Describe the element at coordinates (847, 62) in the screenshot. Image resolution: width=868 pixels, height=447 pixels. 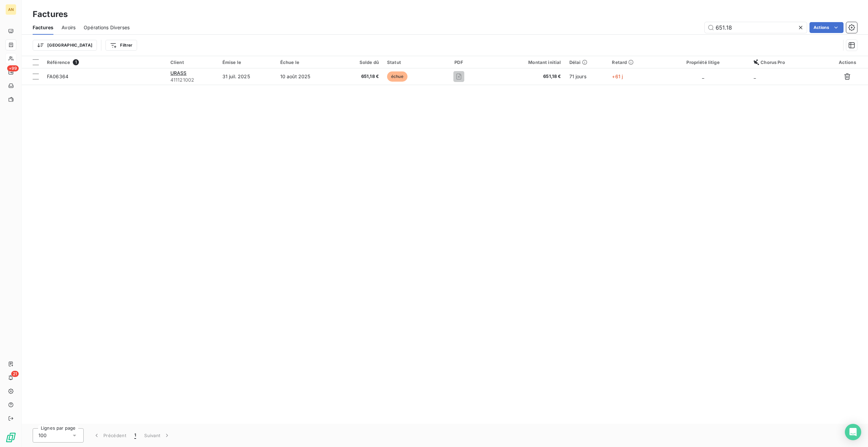
I see `div: Actions` at that location.